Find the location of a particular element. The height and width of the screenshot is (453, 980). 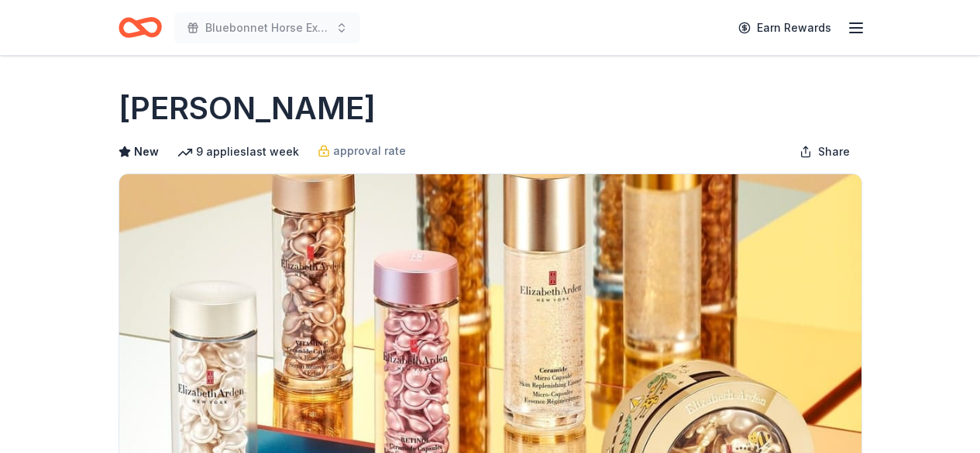

button: Share is located at coordinates (824, 152).